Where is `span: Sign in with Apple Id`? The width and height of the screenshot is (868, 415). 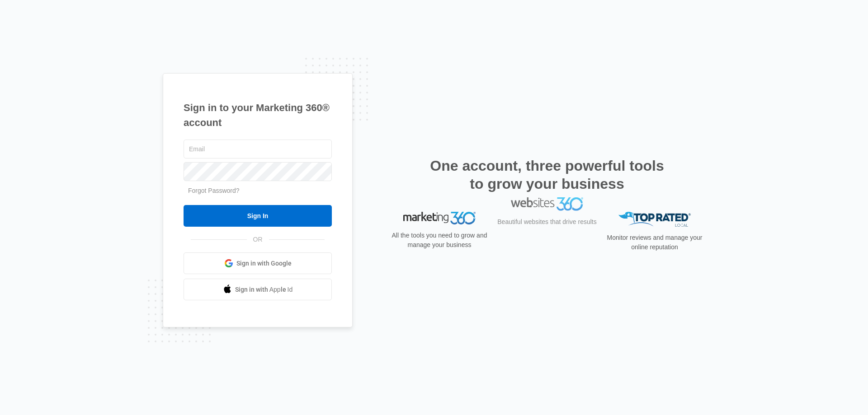 span: Sign in with Apple Id is located at coordinates (264, 290).